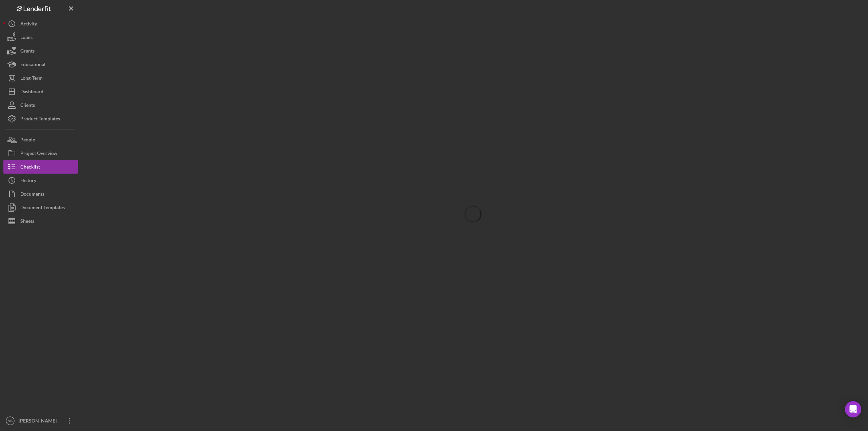 This screenshot has height=431, width=868. Describe the element at coordinates (32, 92) in the screenshot. I see `div: Dashboard` at that location.